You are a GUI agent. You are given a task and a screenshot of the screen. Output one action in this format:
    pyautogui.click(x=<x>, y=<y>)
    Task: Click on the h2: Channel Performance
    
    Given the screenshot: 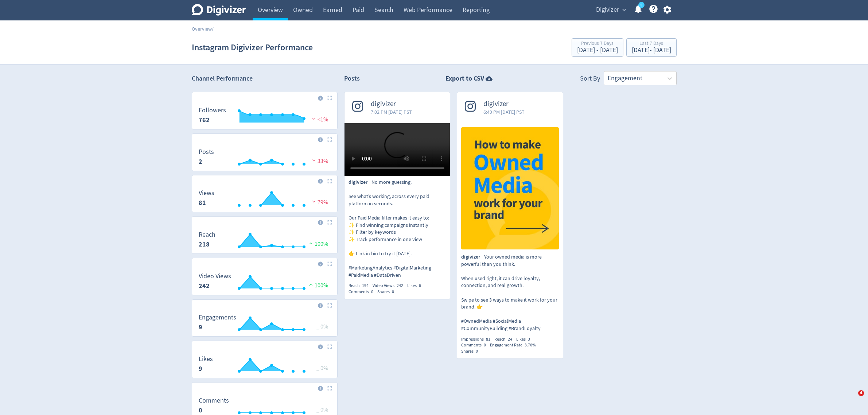 What is the action you would take?
    pyautogui.click(x=265, y=78)
    